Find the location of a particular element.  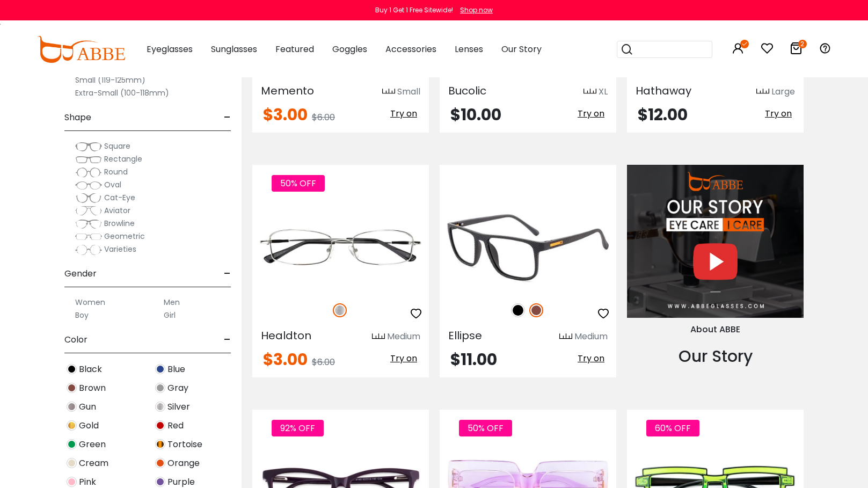

img: Cat-Eye.png is located at coordinates (89, 198).